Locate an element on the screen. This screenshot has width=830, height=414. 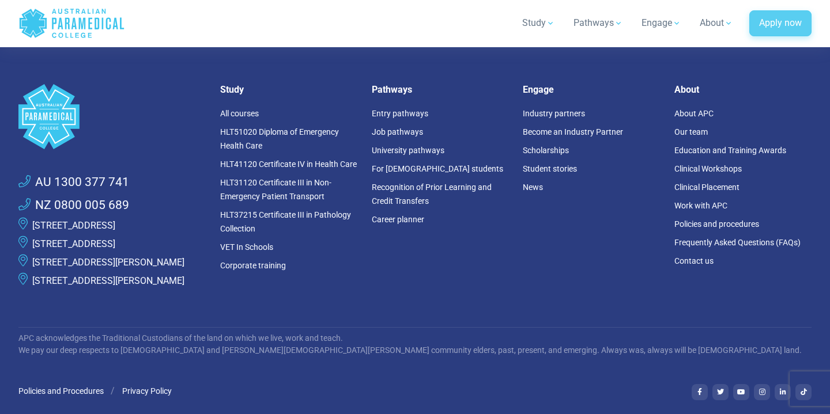
h5: About is located at coordinates (743, 89).